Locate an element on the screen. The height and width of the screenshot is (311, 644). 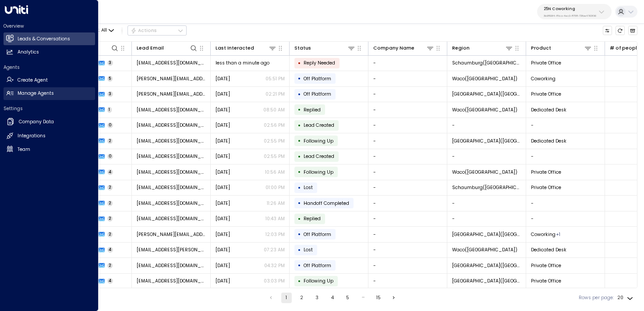
span: calebsprice23@gmail.com is located at coordinates (171, 280).